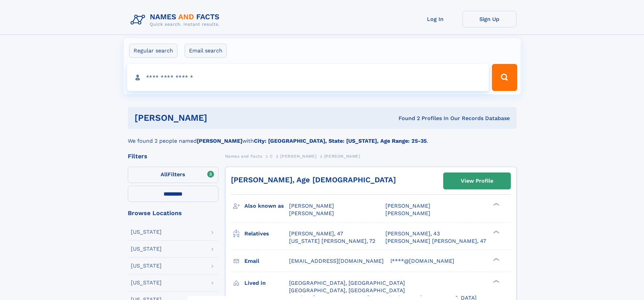 Image resolution: width=644 pixels, height=300 pixels. What do you see at coordinates (504, 77) in the screenshot?
I see `button: Search Button` at bounding box center [504, 77].